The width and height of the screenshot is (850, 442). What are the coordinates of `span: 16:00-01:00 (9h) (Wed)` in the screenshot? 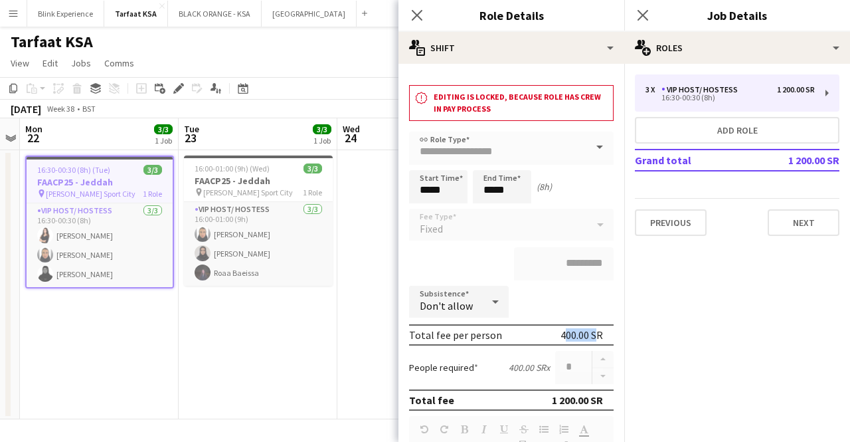 It's located at (232, 168).